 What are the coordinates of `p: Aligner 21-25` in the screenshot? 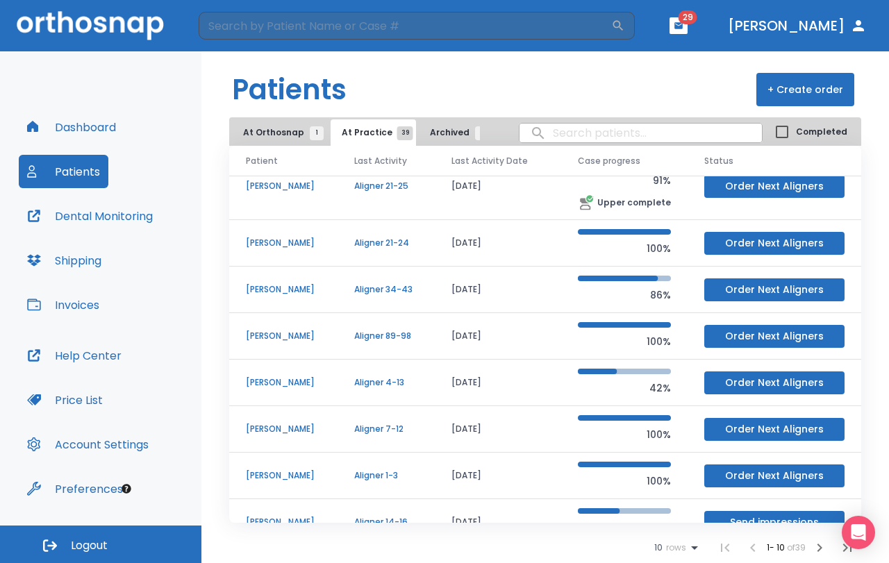 It's located at (386, 186).